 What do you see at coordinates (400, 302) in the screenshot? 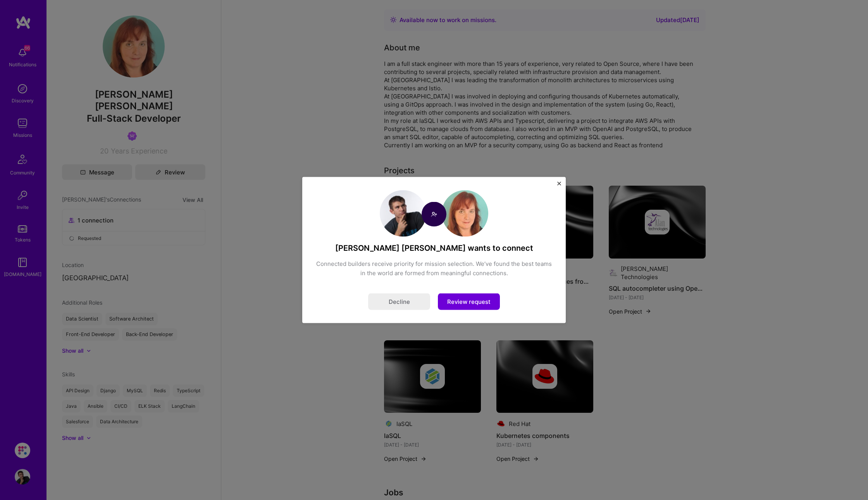
I see `button: Decline` at bounding box center [400, 302].